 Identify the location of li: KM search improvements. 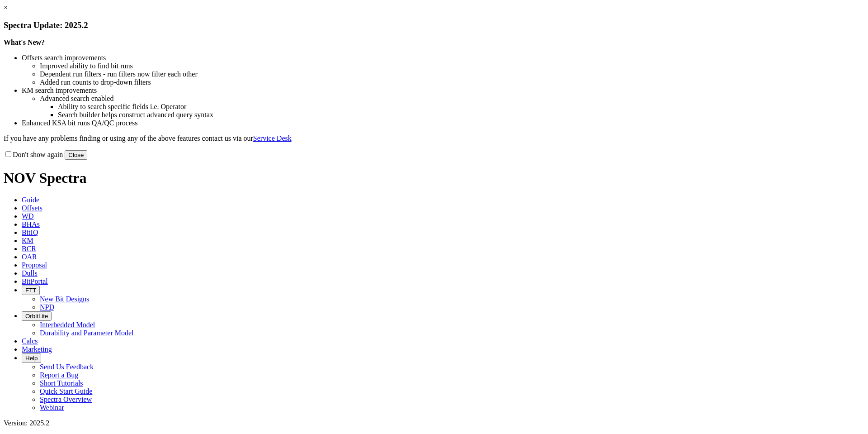
(443, 90).